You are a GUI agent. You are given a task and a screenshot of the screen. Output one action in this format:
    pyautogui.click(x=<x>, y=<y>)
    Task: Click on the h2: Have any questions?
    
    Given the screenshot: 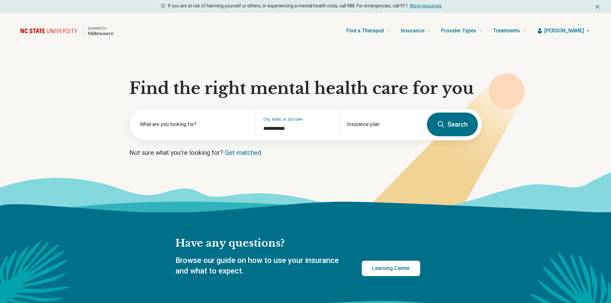 What is the action you would take?
    pyautogui.click(x=298, y=244)
    